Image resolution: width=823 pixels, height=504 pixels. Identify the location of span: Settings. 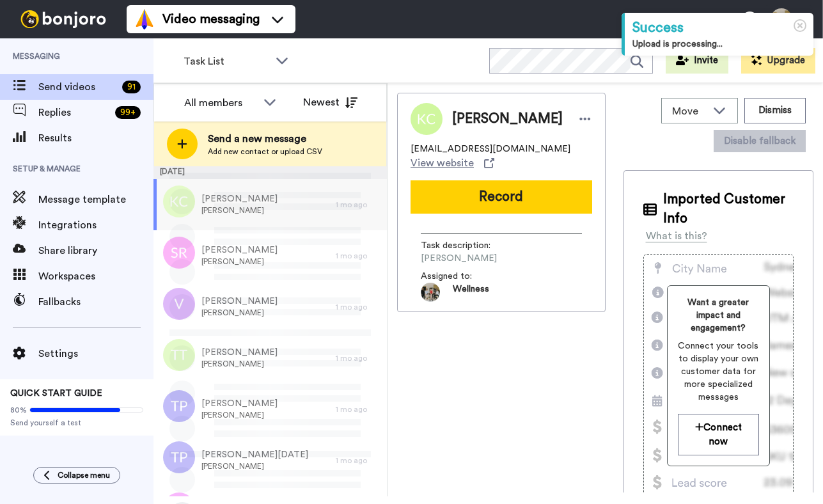
(96, 354).